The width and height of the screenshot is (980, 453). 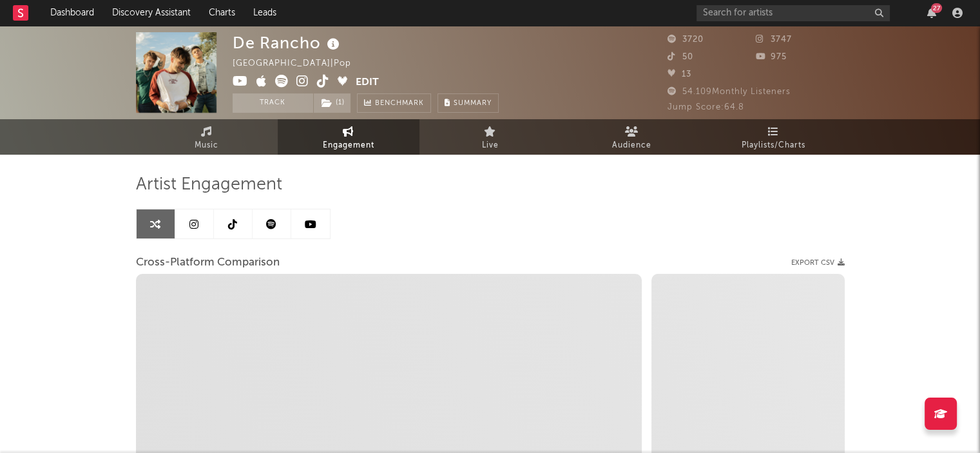 What do you see at coordinates (632, 137) in the screenshot?
I see `a: Audience` at bounding box center [632, 137].